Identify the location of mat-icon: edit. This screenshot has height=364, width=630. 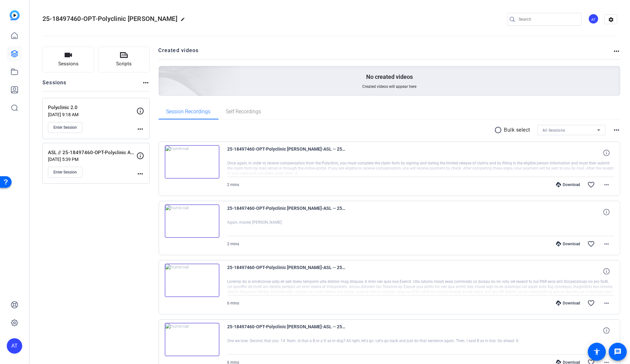
(185, 21).